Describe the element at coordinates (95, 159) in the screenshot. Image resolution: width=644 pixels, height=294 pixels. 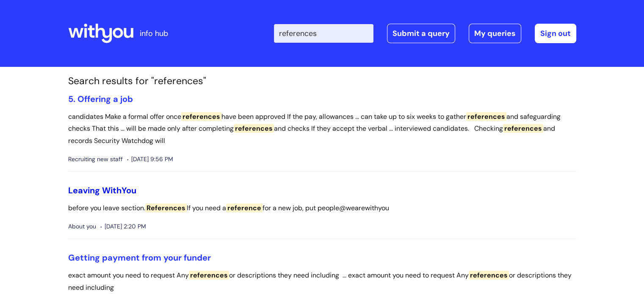
I see `span: Recruiting new staff` at that location.